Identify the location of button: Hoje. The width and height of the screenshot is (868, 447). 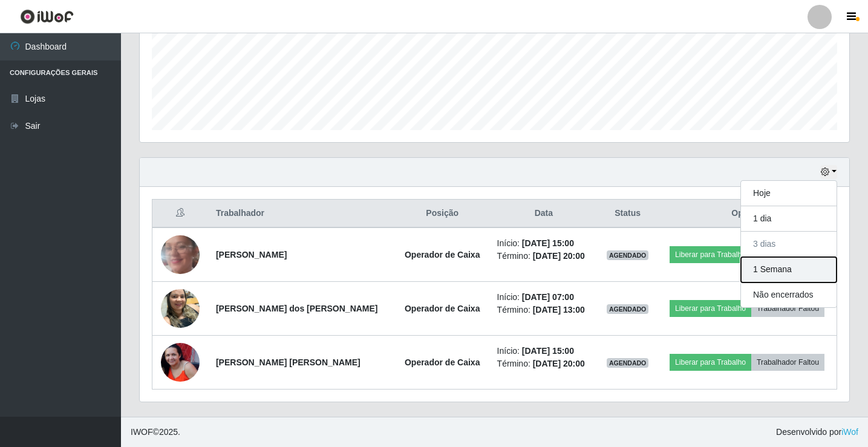
(789, 194).